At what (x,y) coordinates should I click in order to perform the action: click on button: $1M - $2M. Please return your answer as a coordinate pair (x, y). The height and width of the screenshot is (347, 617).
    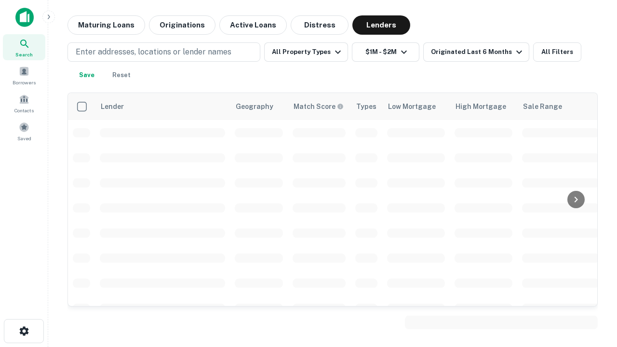
    Looking at the image, I should click on (385, 52).